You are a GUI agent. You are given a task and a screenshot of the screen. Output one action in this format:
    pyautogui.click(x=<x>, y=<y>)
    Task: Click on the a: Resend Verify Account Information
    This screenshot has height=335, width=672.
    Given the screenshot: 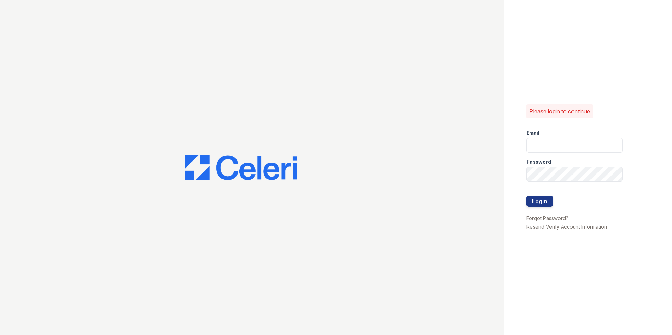 What is the action you would take?
    pyautogui.click(x=566, y=227)
    